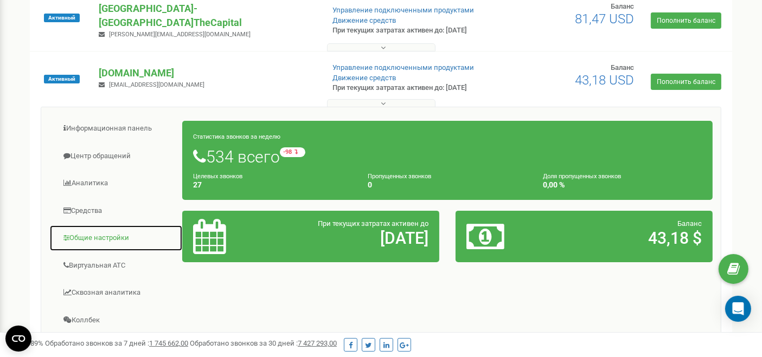 The width and height of the screenshot is (762, 357). What do you see at coordinates (116, 321) in the screenshot?
I see `a: Коллбек` at bounding box center [116, 321].